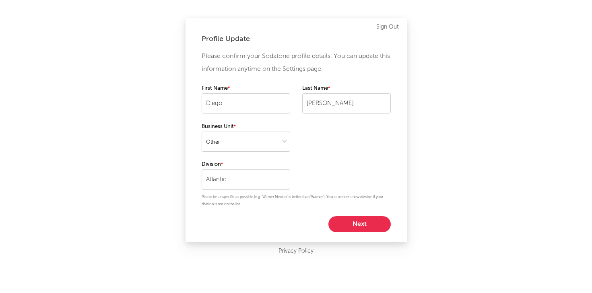 The image size is (592, 293). What do you see at coordinates (246, 179) in the screenshot?
I see `input: Your division` at bounding box center [246, 179].